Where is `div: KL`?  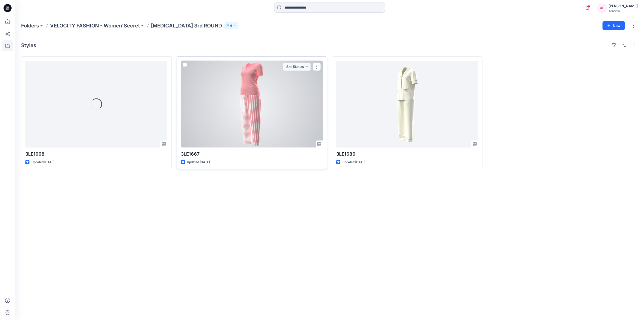 div: KL is located at coordinates (602, 8).